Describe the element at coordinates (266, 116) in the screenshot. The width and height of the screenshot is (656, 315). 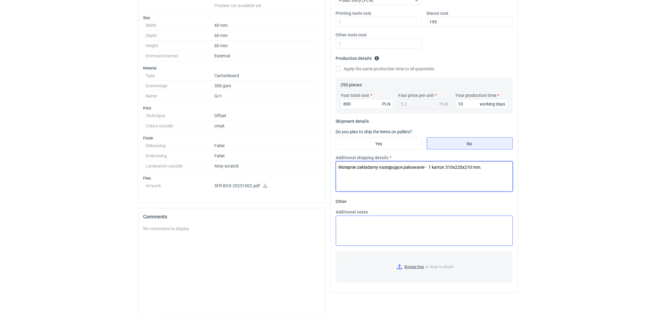
I see `dd: Offset` at that location.